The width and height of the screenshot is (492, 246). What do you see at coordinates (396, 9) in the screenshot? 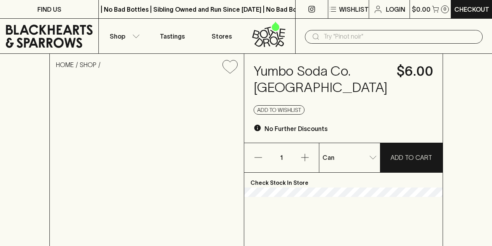
I see `p: Login` at bounding box center [396, 9].